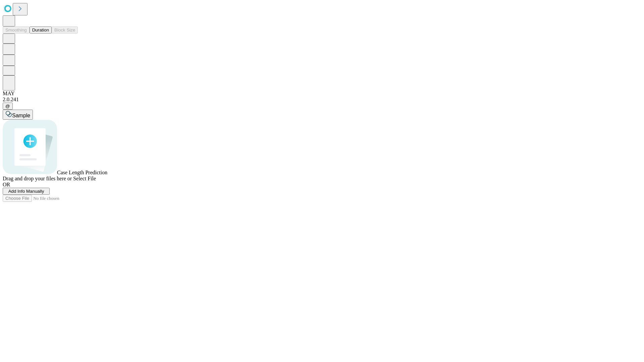 The image size is (644, 362). Describe the element at coordinates (16, 30) in the screenshot. I see `button: Smoothing` at that location.